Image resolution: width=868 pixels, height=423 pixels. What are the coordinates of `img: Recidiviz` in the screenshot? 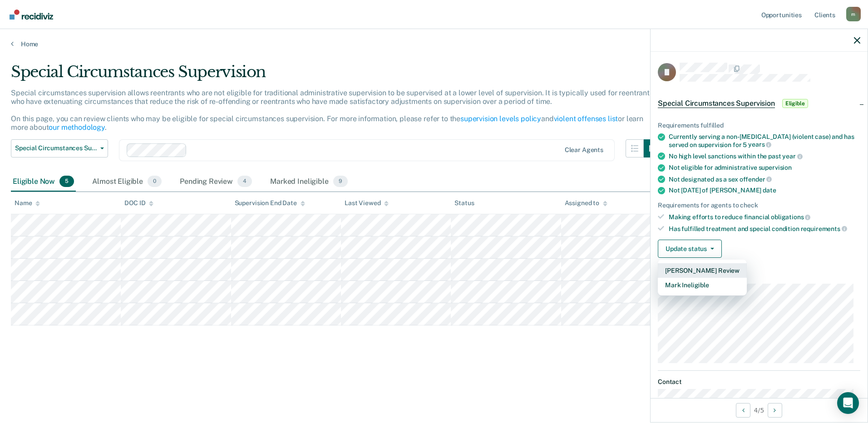 It's located at (31, 14).